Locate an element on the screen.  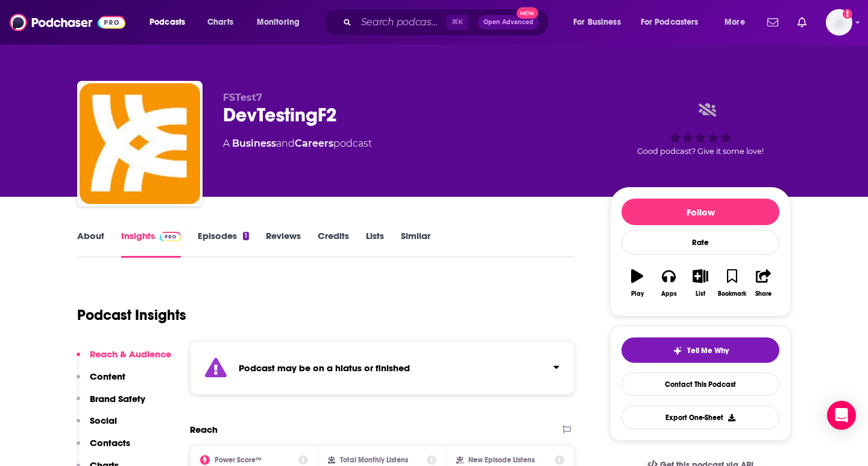
img: Podchaser - Follow, Share and Rate Podcasts is located at coordinates (68, 22).